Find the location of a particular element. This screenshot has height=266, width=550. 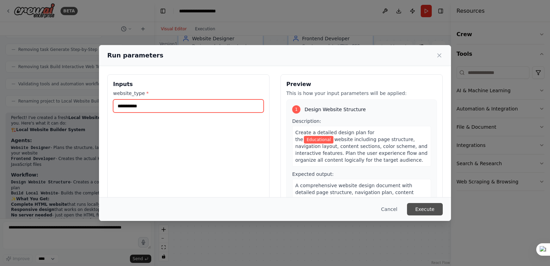

button: Cancel is located at coordinates (389, 209).